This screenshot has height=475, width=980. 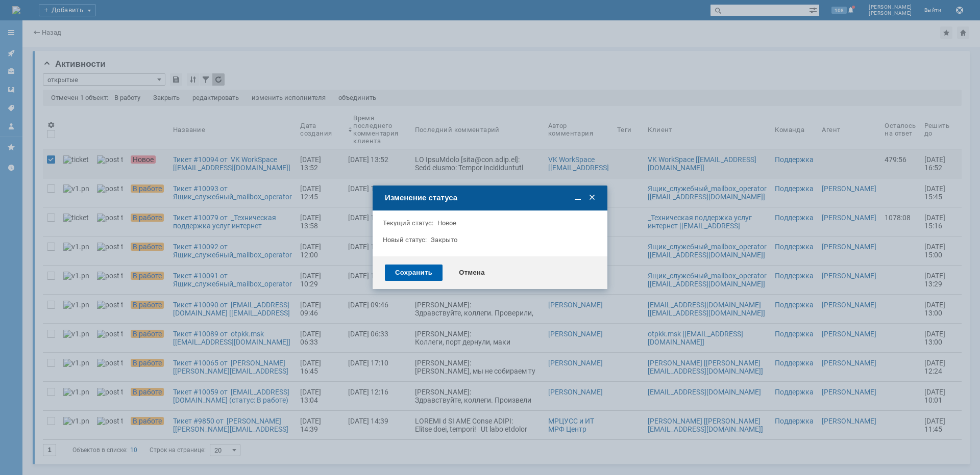 What do you see at coordinates (408, 223) in the screenshot?
I see `label: Текущий статус:` at bounding box center [408, 223].